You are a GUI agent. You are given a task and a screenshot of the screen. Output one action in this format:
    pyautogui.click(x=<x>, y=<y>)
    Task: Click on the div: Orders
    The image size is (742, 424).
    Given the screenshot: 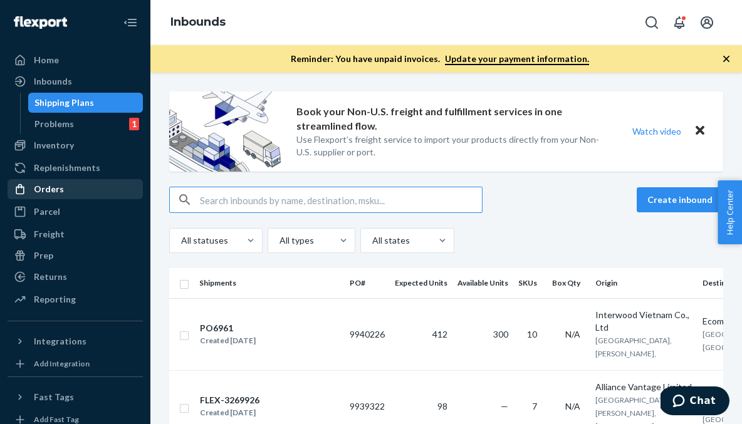 What is the action you would take?
    pyautogui.click(x=49, y=189)
    